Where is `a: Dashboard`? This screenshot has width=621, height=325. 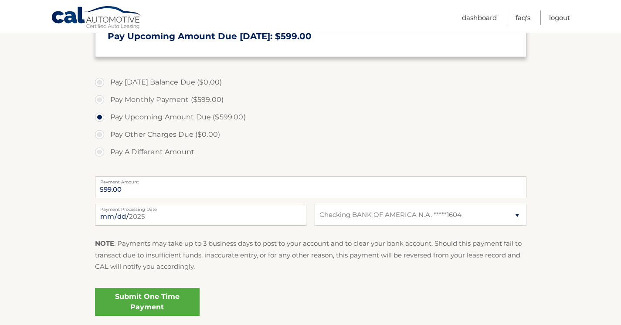
a: Dashboard is located at coordinates (479, 17).